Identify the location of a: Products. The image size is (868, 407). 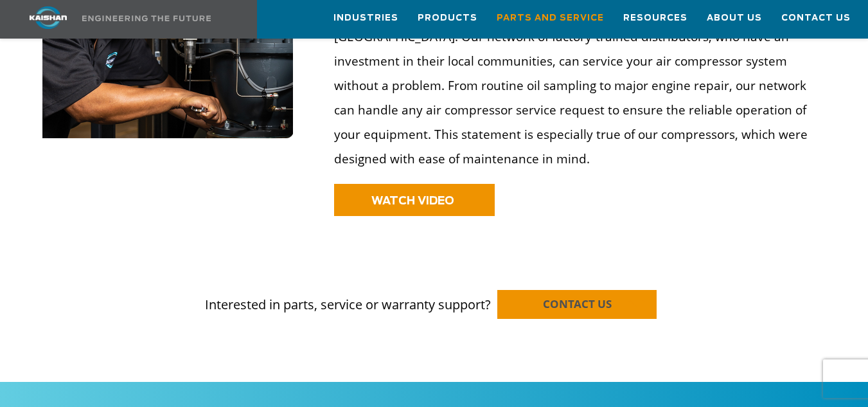
(447, 18).